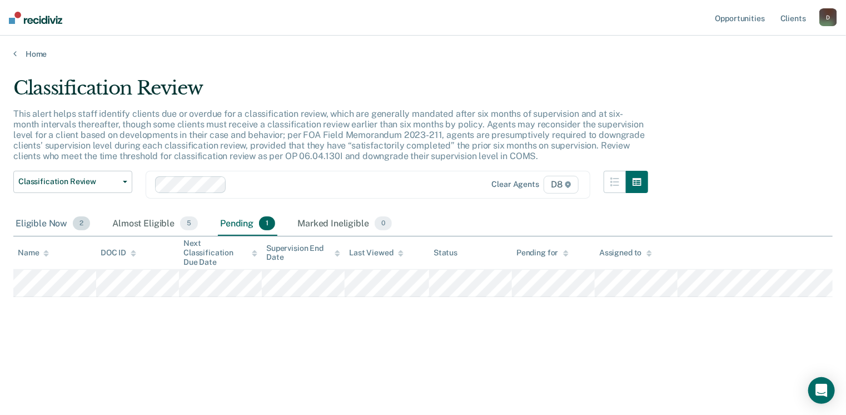 The width and height of the screenshot is (846, 415). What do you see at coordinates (303, 253) in the screenshot?
I see `div: Supervision End Date` at bounding box center [303, 253].